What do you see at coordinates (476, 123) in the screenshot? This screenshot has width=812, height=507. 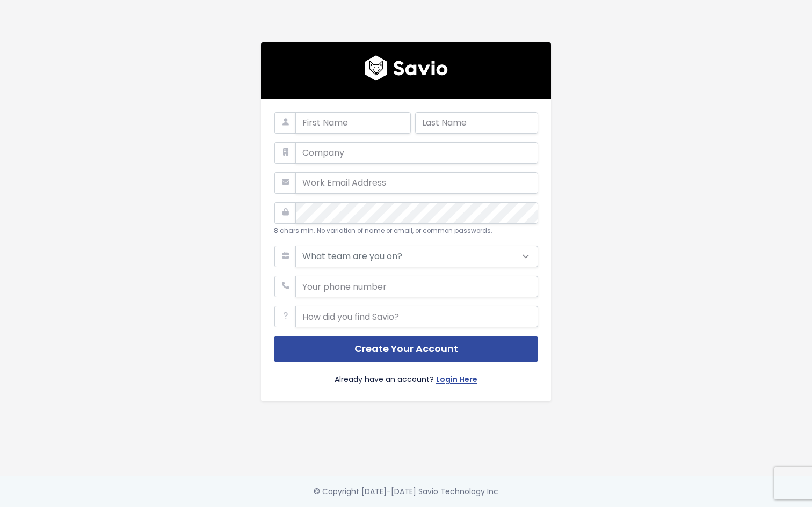 I see `input: Last Name` at bounding box center [476, 123].